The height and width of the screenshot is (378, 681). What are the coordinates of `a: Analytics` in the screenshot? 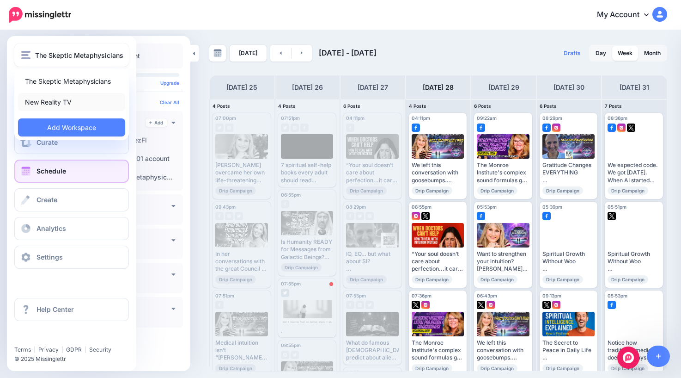 It's located at (72, 228).